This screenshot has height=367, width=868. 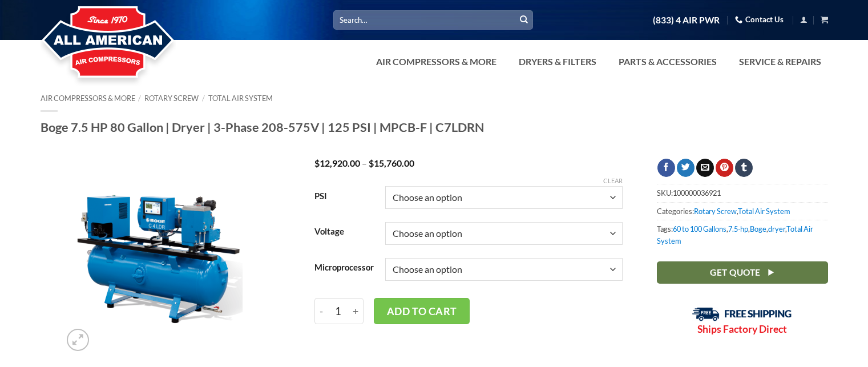 I want to click on button: Submit, so click(x=524, y=20).